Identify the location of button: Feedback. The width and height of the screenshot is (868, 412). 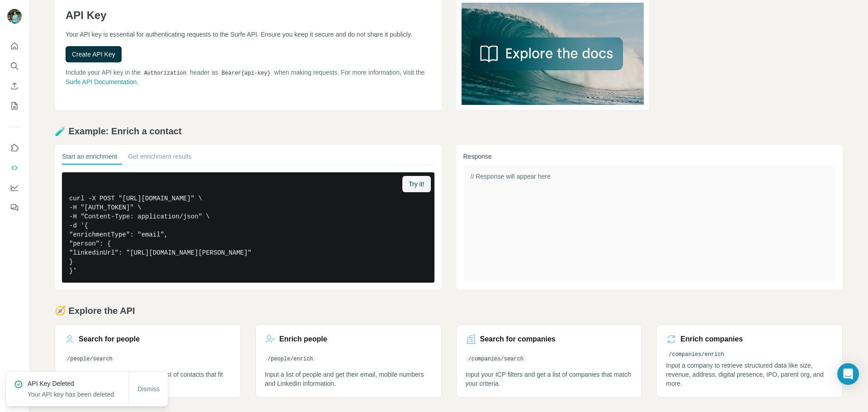
(15, 208).